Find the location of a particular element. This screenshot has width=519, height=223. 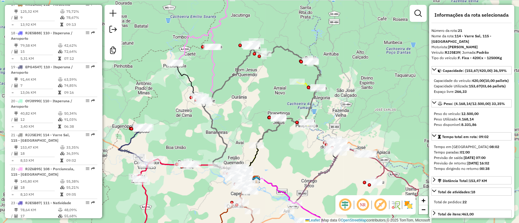

div: Peso: (4.168,14/12.500,00) 33,35% is located at coordinates (471, 119).